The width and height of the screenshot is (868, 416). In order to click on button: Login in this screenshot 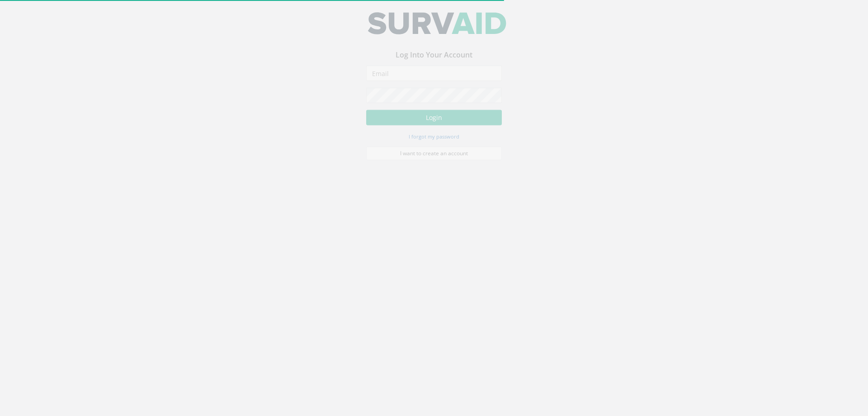, I will do `click(434, 124)`.